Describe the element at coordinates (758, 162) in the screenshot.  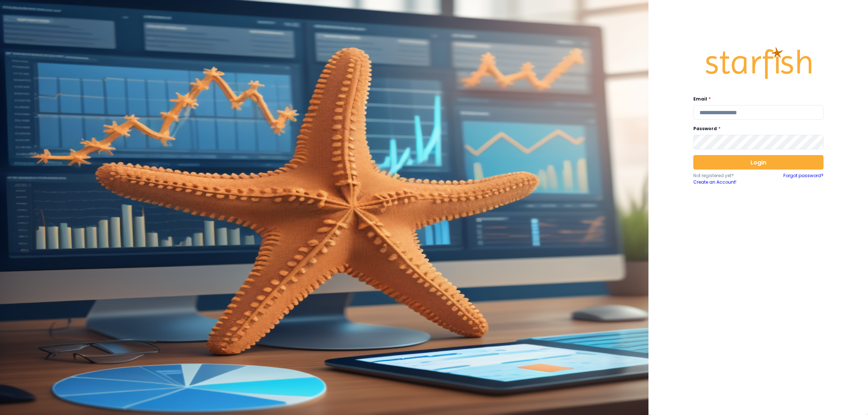
I see `button: Login` at that location.